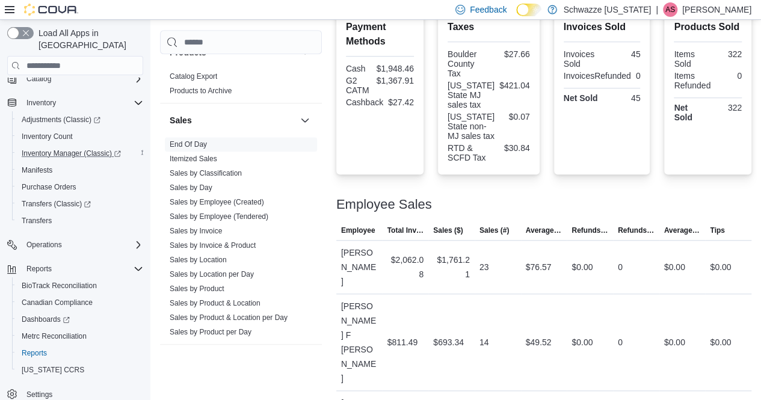 The image size is (761, 400). Describe the element at coordinates (402, 342) in the screenshot. I see `div: $811.49` at that location.